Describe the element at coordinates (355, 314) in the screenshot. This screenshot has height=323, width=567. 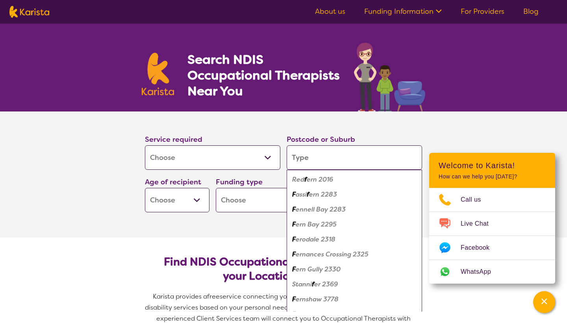
I see `div: Ferny Creek 3786` at that location.